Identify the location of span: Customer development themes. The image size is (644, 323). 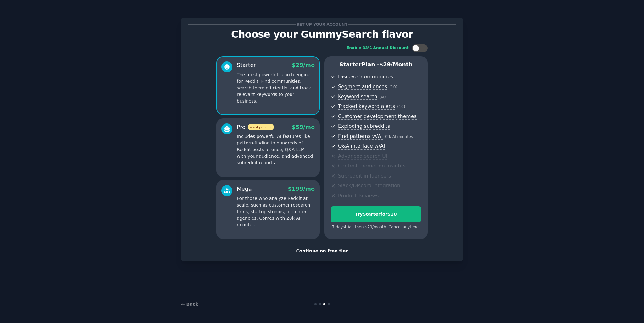
(377, 117).